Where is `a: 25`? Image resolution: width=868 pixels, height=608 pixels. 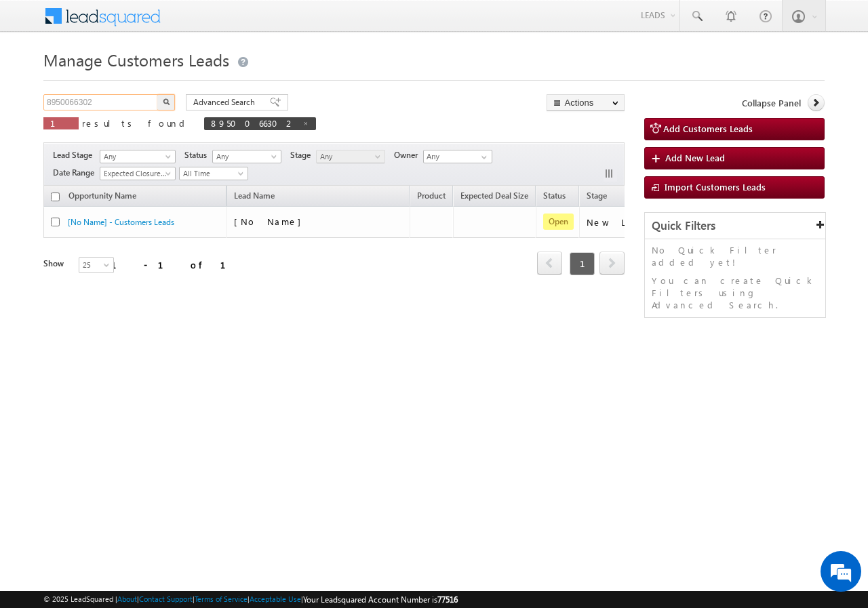 a: 25 is located at coordinates (96, 265).